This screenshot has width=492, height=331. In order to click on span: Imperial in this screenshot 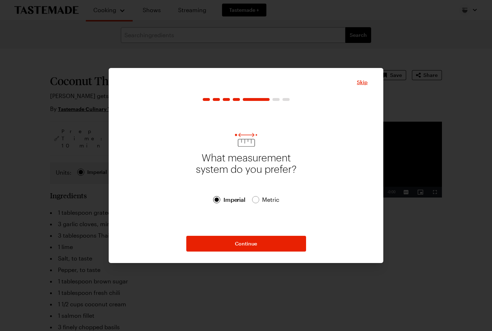, I will do `click(234, 199)`.